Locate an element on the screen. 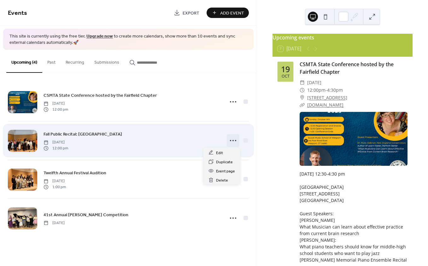 The height and width of the screenshot is (266, 428). span: CSMTA State Conference hosted by the Fairfield Chapter is located at coordinates (100, 96).